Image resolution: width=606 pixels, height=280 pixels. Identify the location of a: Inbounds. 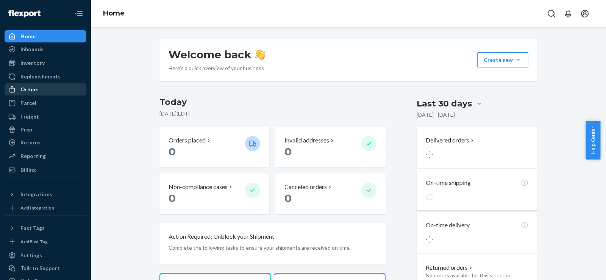
(45, 49).